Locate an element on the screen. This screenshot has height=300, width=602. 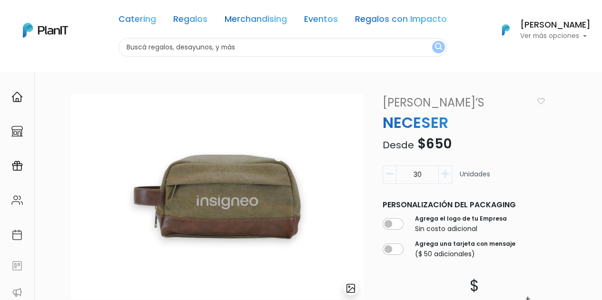
img: feedback-78b5a0c8f98aac82b08bfc38622c3050aee476f2c9584af64705fc4e61158814.svg is located at coordinates (17, 266).